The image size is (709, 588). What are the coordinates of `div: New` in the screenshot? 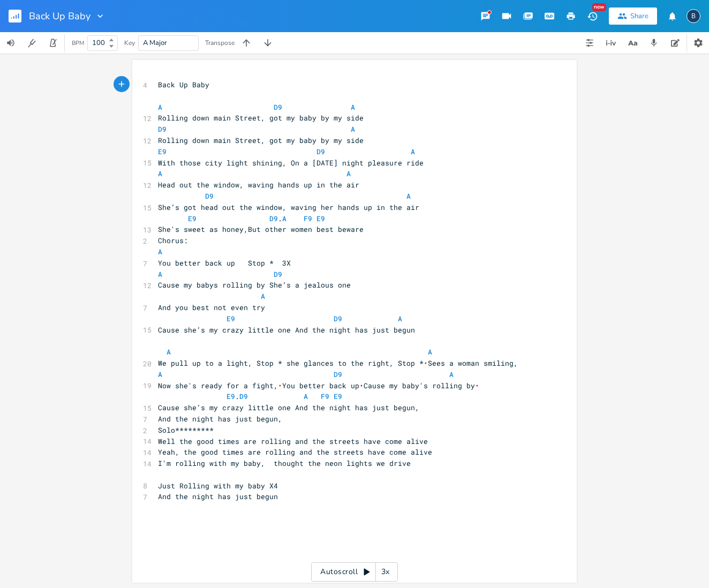 It's located at (599, 6).